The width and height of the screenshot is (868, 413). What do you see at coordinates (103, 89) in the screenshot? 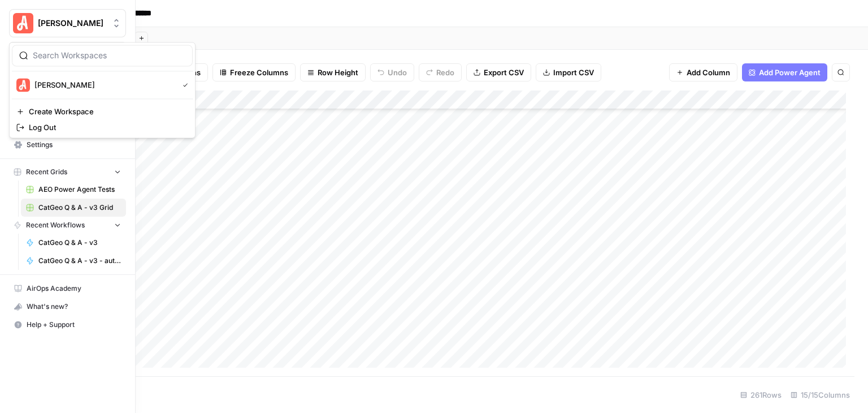
I see `div: Workspace: Angi` at bounding box center [103, 89].